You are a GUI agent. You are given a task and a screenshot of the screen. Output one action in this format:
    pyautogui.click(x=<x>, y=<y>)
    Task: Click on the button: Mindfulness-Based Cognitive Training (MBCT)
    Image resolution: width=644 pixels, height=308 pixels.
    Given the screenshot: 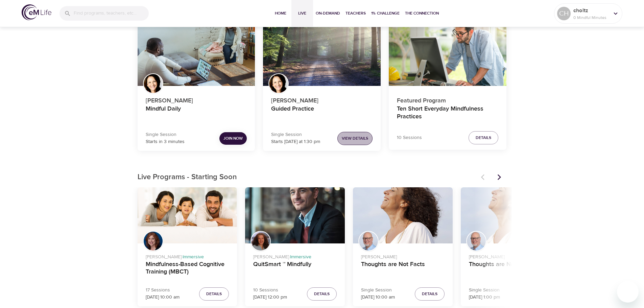 What is the action you would take?
    pyautogui.click(x=187, y=215)
    